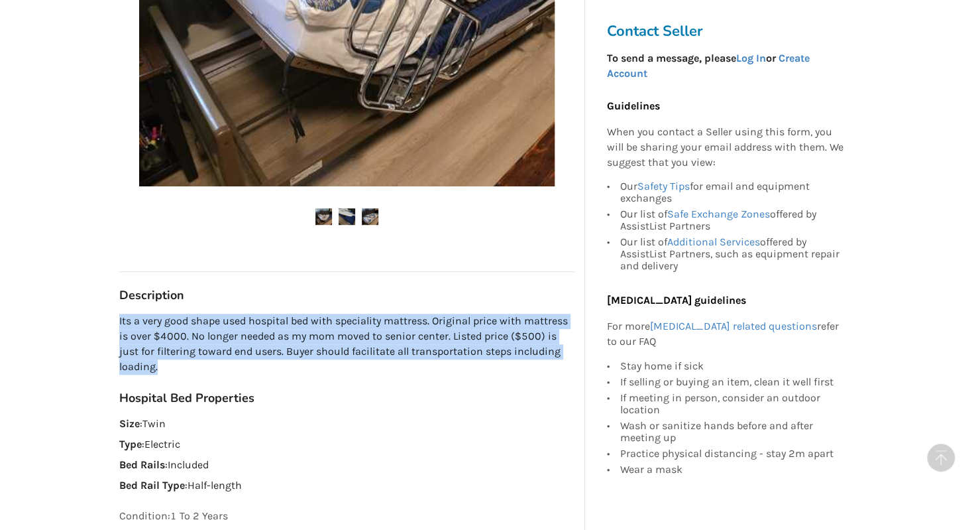 This screenshot has width=980, height=530. I want to click on div: Our list of offered by AssistList Partners, so click(732, 220).